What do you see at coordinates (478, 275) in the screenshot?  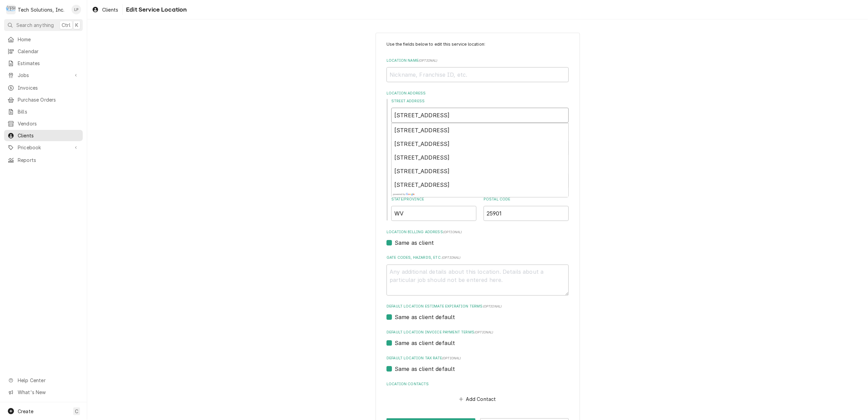 I see `div: Gate Codes, Hazards, etc.` at bounding box center [478, 275].